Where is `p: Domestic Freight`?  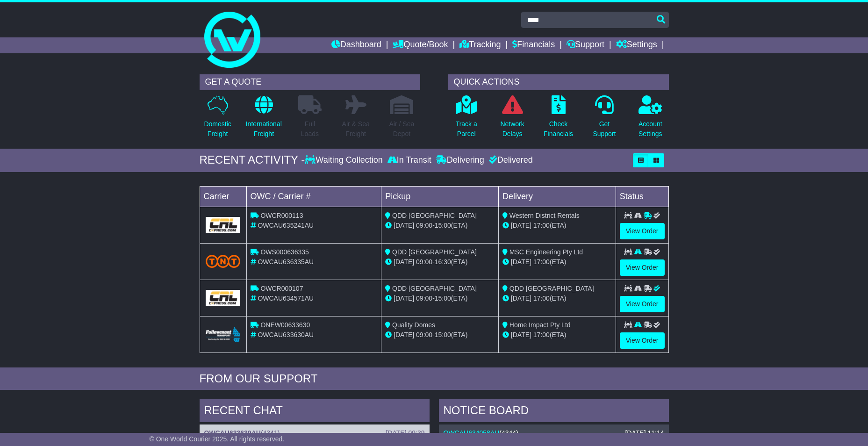
p: Domestic Freight is located at coordinates (217, 129).